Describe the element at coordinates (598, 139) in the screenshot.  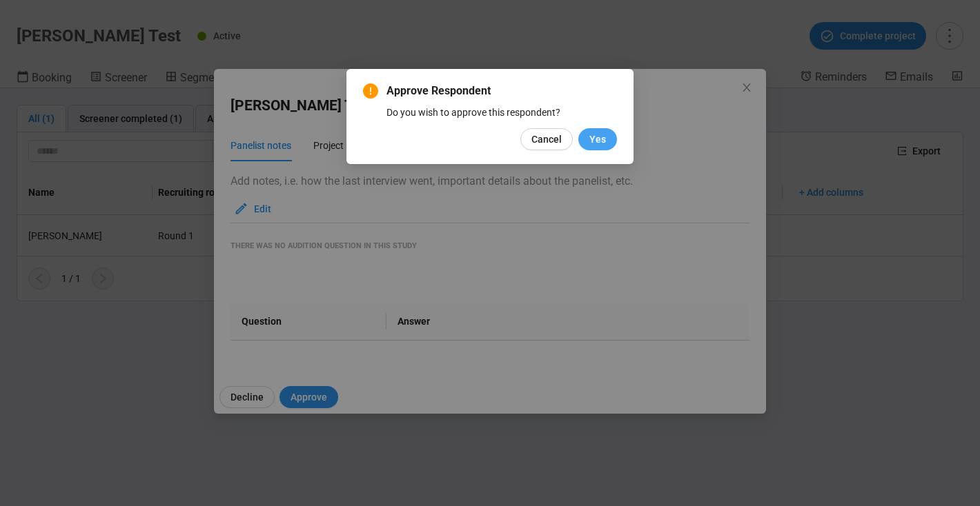
I see `button: Yes` at that location.